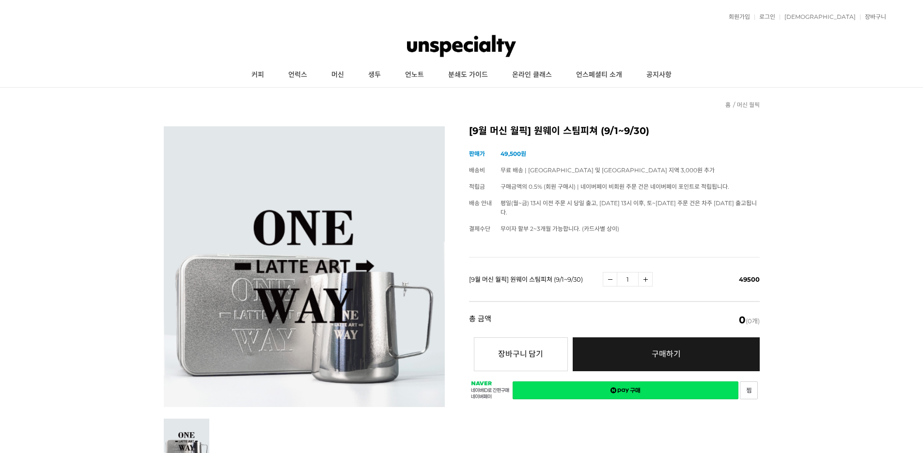 This screenshot has width=923, height=453. Describe the element at coordinates (645, 279) in the screenshot. I see `a: 수량증가` at that location.